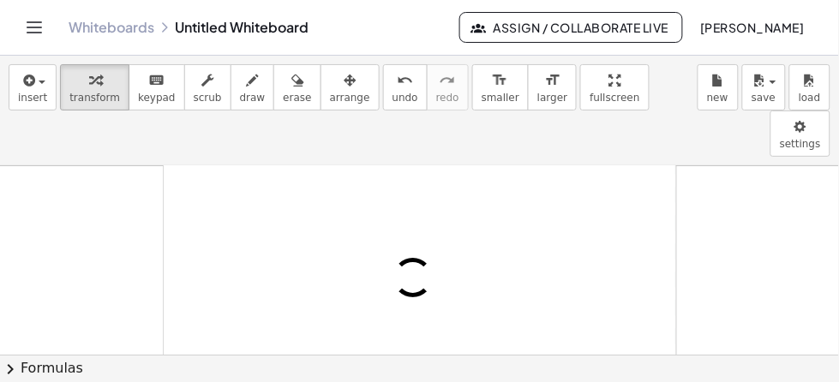 This screenshot has height=382, width=839. I want to click on button: scrub, so click(207, 87).